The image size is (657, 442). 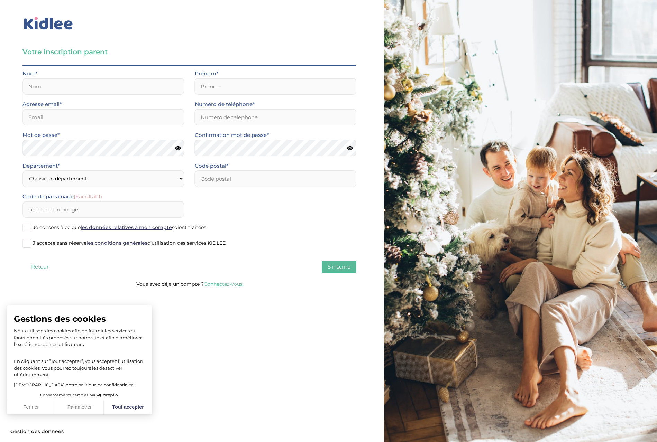 What do you see at coordinates (80, 319) in the screenshot?
I see `span: Gestions des cookies` at bounding box center [80, 319].